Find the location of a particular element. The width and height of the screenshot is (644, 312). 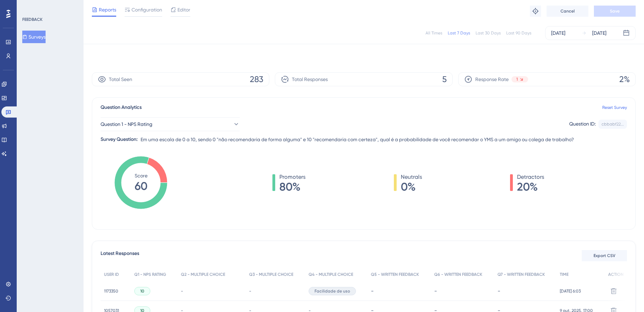

span: Q5 - WRITTEN FEEDBACK is located at coordinates (395, 275).